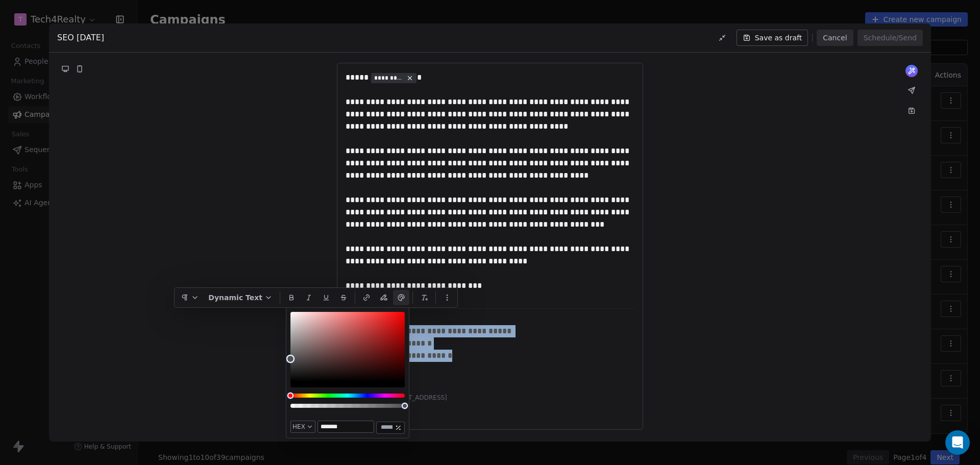 The image size is (980, 465). Describe the element at coordinates (835, 38) in the screenshot. I see `button: Cancel` at that location.